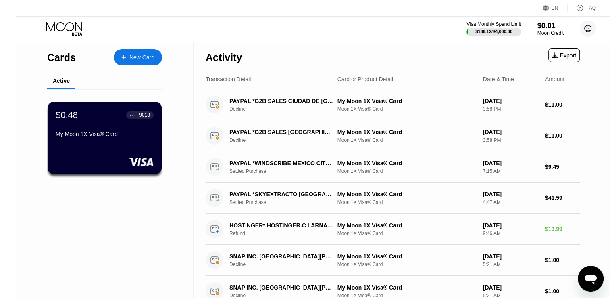  What do you see at coordinates (224, 57) in the screenshot?
I see `div: Activity` at bounding box center [224, 57].